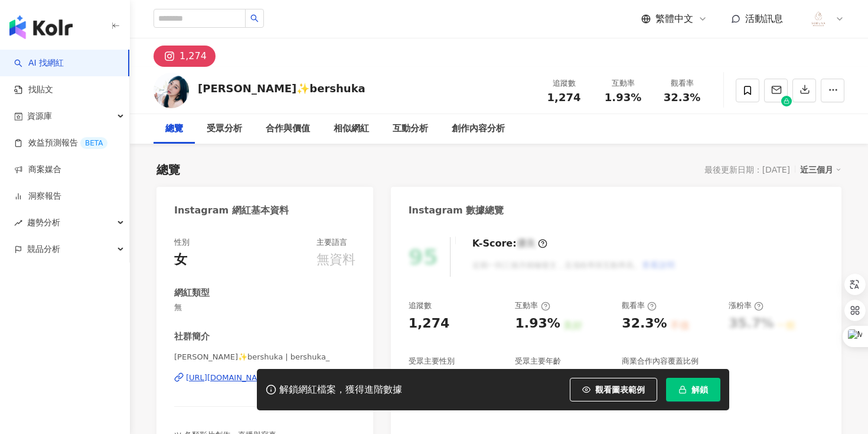 The image size is (868, 434). Describe the element at coordinates (40, 116) in the screenshot. I see `span: 資源庫` at that location.